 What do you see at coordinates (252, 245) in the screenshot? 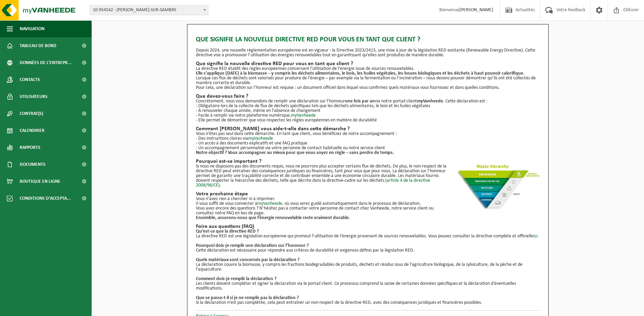
I see `b: Pourquoi dois-je remplir une déclaration sur l’honneur ?` at bounding box center [252, 245].